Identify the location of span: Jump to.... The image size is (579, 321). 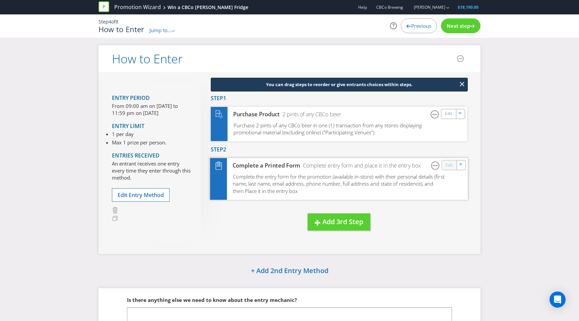
(161, 30).